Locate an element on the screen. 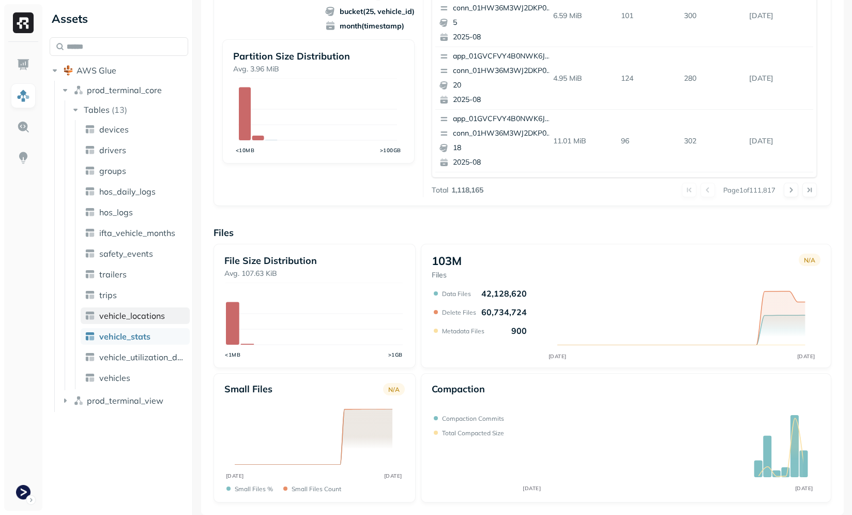 The image size is (852, 515). img: Query Explorer is located at coordinates (23, 127).